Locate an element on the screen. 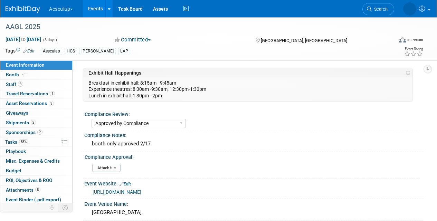 The width and height of the screenshot is (437, 221). a: Shipments2 is located at coordinates (36, 123).